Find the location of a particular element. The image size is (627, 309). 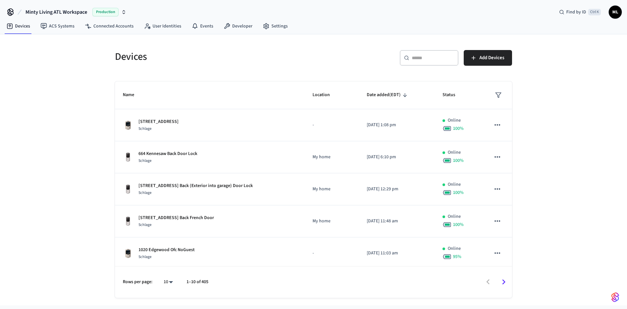

span: Find by ID is located at coordinates (576, 12).